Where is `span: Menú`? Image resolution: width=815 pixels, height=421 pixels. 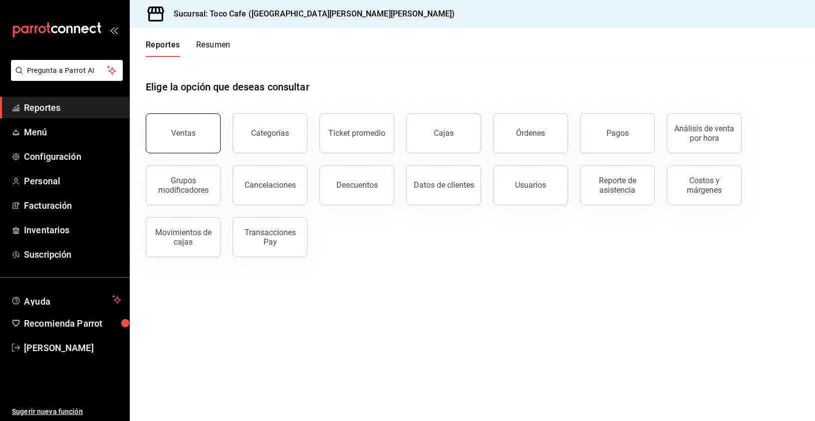
span: Menú is located at coordinates (72, 132).